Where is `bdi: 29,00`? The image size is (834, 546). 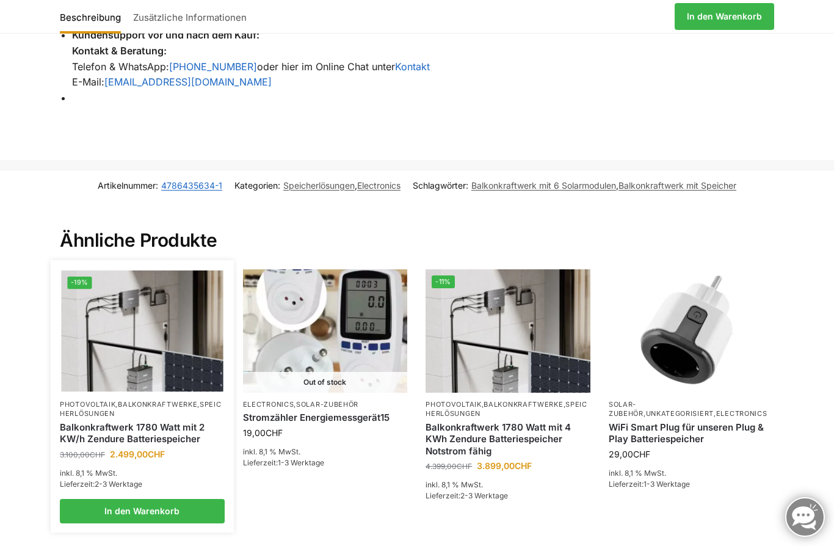 bdi: 29,00 is located at coordinates (629, 454).